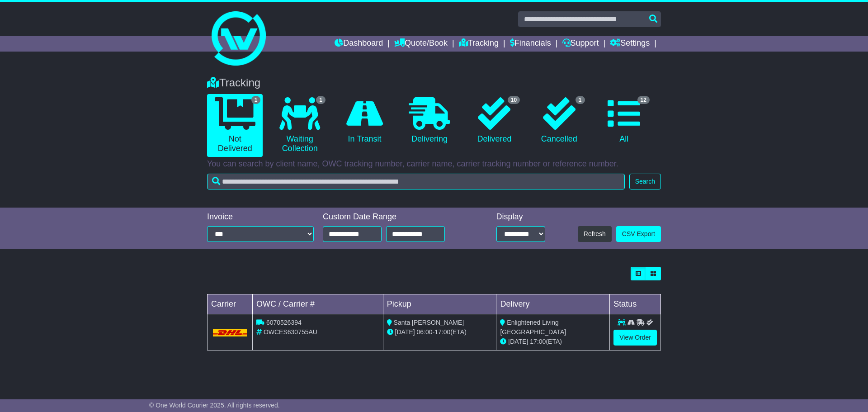  Describe the element at coordinates (364, 121) in the screenshot. I see `a: In Transit` at that location.